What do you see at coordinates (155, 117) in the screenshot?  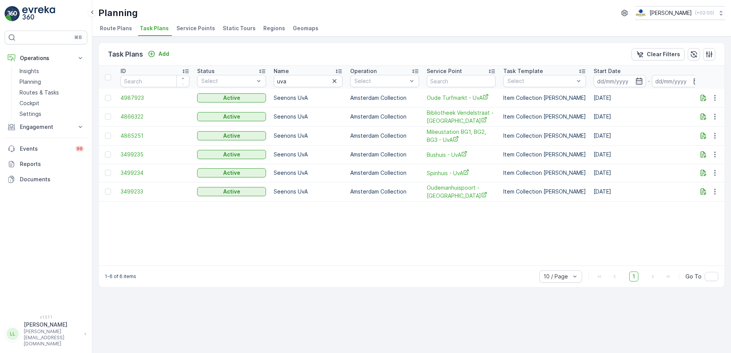 I see `a: 4866322` at bounding box center [155, 117].